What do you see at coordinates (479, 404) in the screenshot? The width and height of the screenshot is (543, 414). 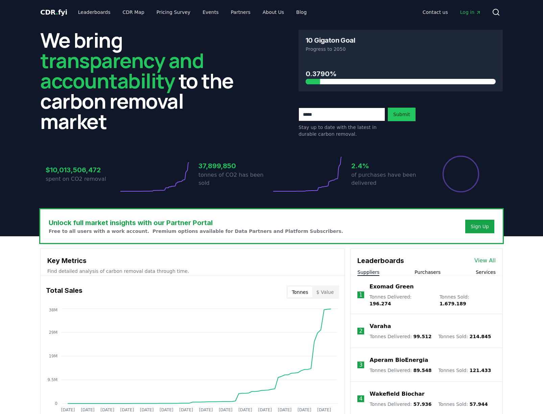 I see `span: 57.944` at bounding box center [479, 404].